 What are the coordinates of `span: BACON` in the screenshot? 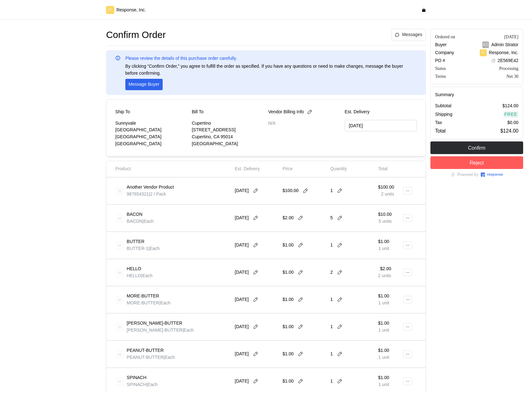 It's located at (135, 221).